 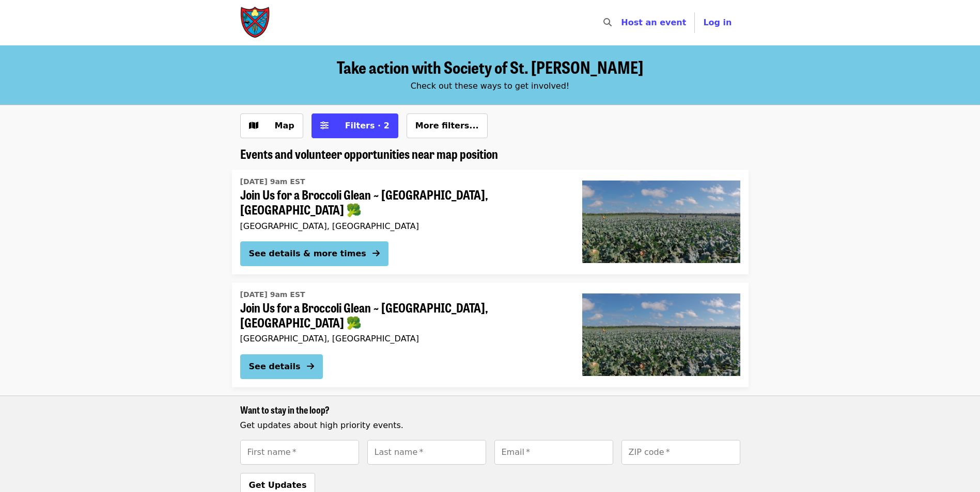 I want to click on div: See details, so click(x=275, y=367).